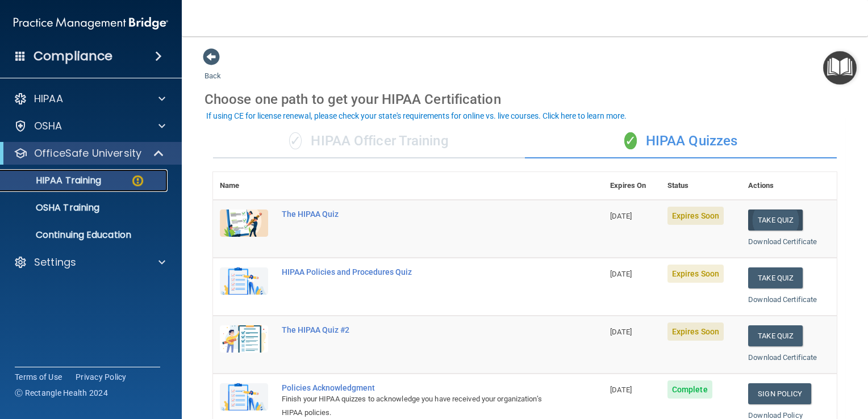 The width and height of the screenshot is (868, 419). Describe the element at coordinates (414, 330) in the screenshot. I see `div: The HIPAA Quiz #2` at that location.